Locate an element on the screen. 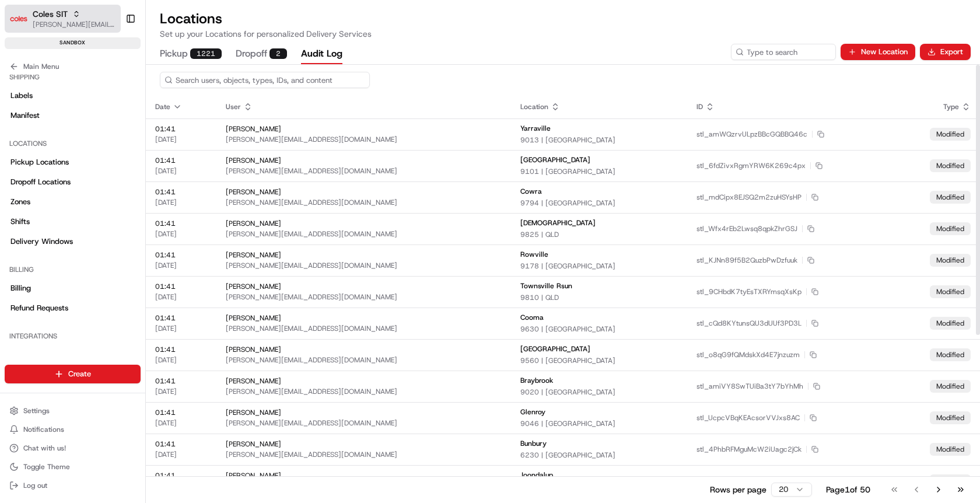 The height and width of the screenshot is (503, 980). span: stl_Wfx4rEb2Lwsq8qpkZhrGSJ is located at coordinates (747, 228).